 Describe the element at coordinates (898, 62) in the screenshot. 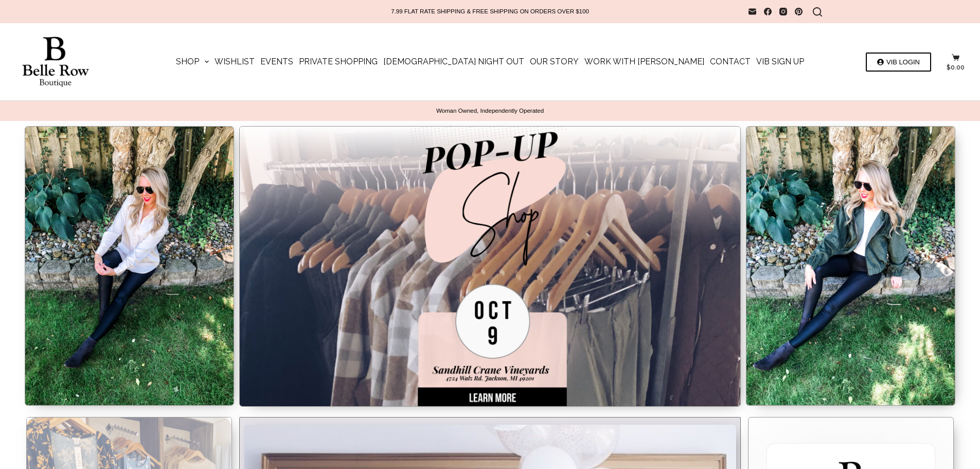

I see `a: VIB LOGIN` at that location.